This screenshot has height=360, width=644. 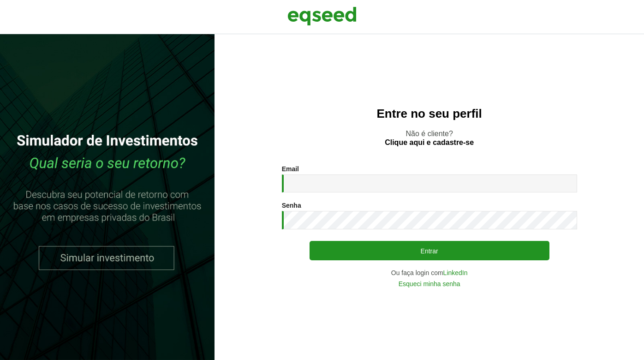 What do you see at coordinates (430, 273) in the screenshot?
I see `div: Ou faça login com` at bounding box center [430, 273].